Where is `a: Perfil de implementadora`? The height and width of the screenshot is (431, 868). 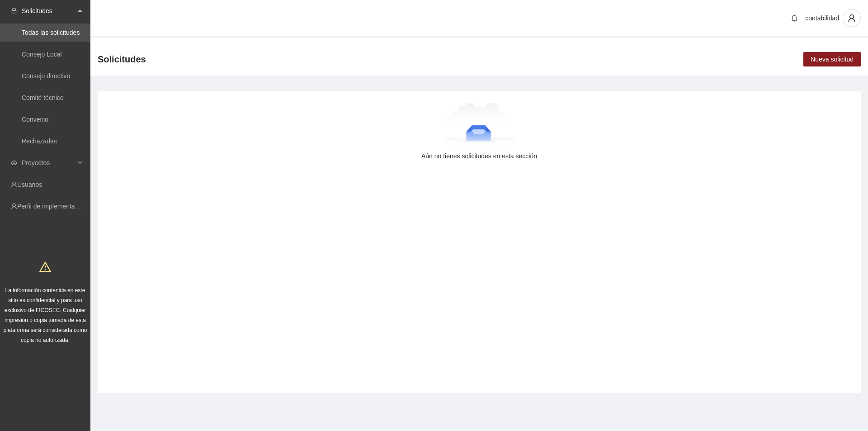
a: Perfil de implementadora is located at coordinates (52, 206).